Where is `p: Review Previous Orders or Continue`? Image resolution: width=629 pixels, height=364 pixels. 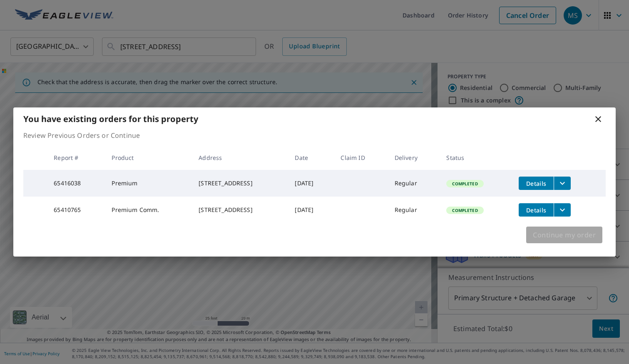
p: Review Previous Orders or Continue is located at coordinates (314, 135).